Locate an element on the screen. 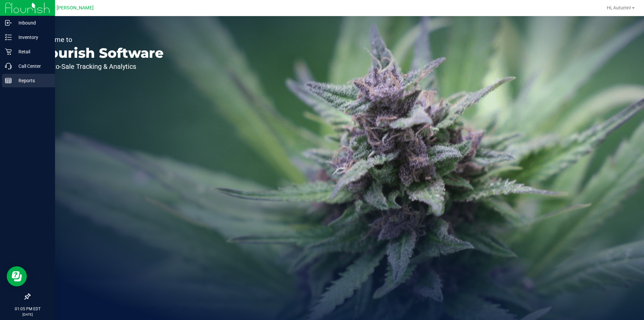 The image size is (644, 320). p: Retail is located at coordinates (32, 52).